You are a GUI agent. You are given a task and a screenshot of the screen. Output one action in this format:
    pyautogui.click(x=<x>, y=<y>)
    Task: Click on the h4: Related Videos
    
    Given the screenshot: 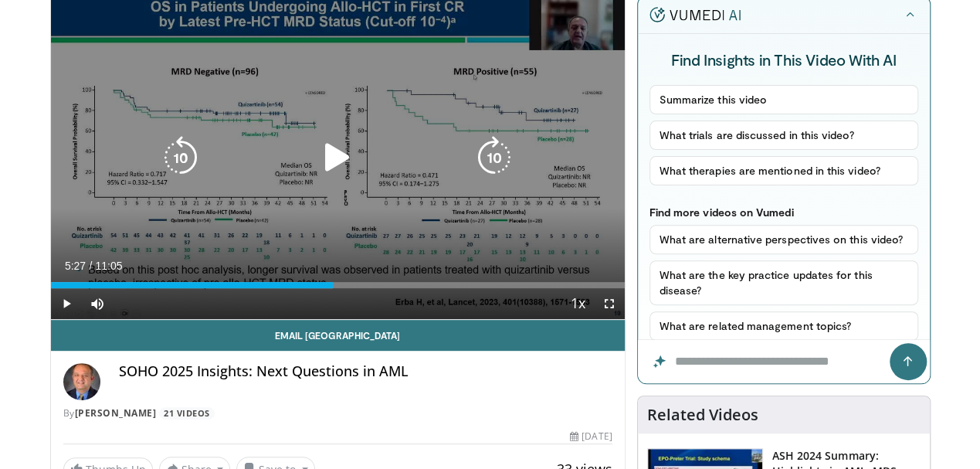 What is the action you would take?
    pyautogui.click(x=703, y=415)
    